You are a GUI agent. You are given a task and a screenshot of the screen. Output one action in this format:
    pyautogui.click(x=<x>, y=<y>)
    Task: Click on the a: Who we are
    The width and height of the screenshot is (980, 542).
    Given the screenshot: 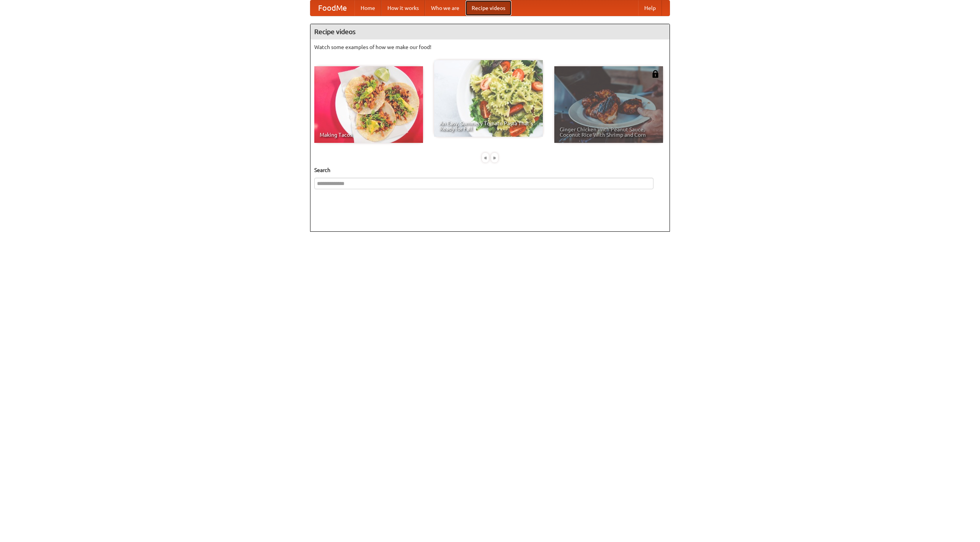 What is the action you would take?
    pyautogui.click(x=445, y=8)
    